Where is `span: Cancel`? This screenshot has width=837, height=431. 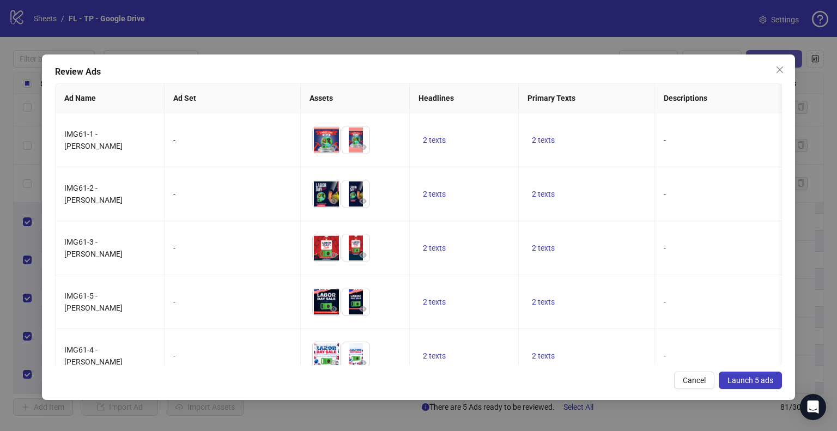
span: Cancel is located at coordinates (694, 380).